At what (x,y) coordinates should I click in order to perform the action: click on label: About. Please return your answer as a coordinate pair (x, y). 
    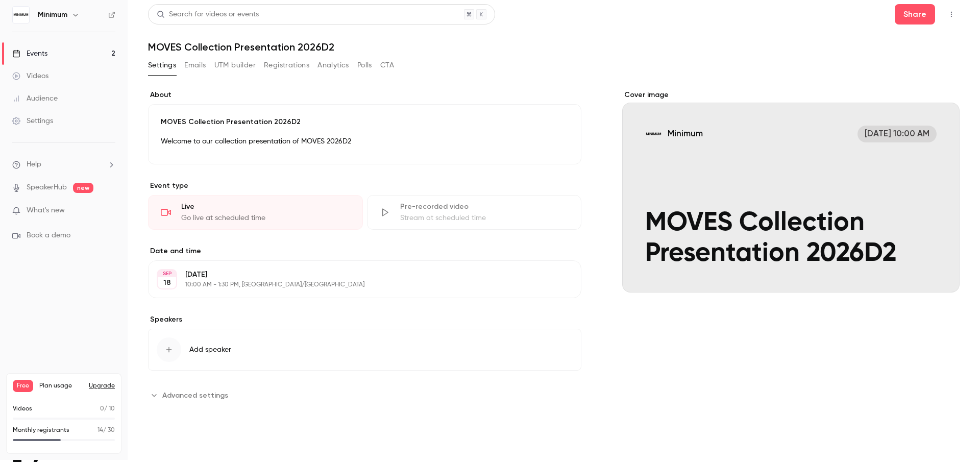
    Looking at the image, I should click on (364, 95).